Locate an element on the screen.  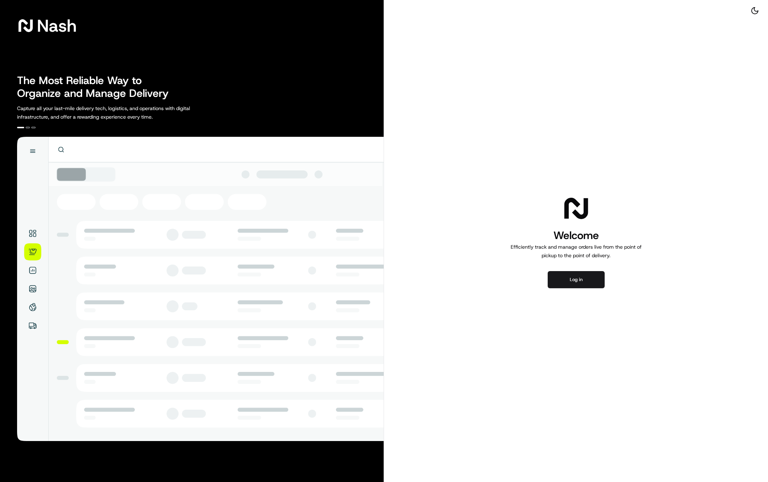
h1: Welcome is located at coordinates (576, 235).